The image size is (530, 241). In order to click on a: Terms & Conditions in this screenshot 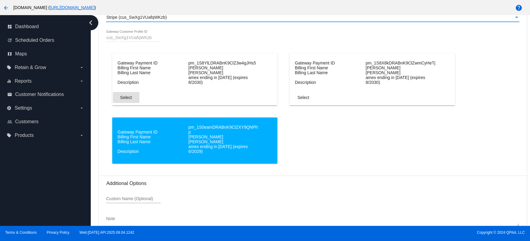, I will do `click(21, 232)`.